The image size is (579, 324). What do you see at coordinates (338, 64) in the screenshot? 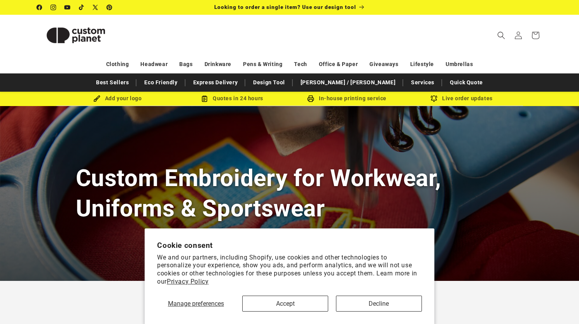
I see `a: Office & Paper` at bounding box center [338, 64].